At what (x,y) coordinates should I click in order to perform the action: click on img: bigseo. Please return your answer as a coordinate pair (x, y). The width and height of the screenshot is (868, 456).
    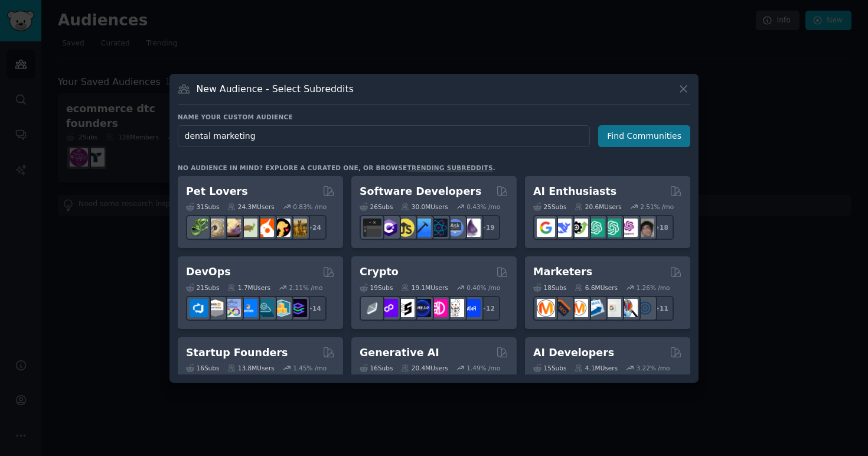
    Looking at the image, I should click on (562, 308).